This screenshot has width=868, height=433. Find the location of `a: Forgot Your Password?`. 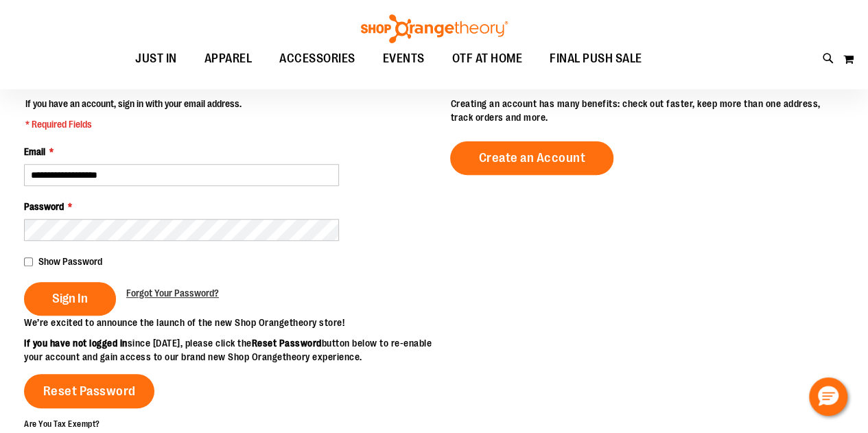

a: Forgot Your Password? is located at coordinates (172, 292).